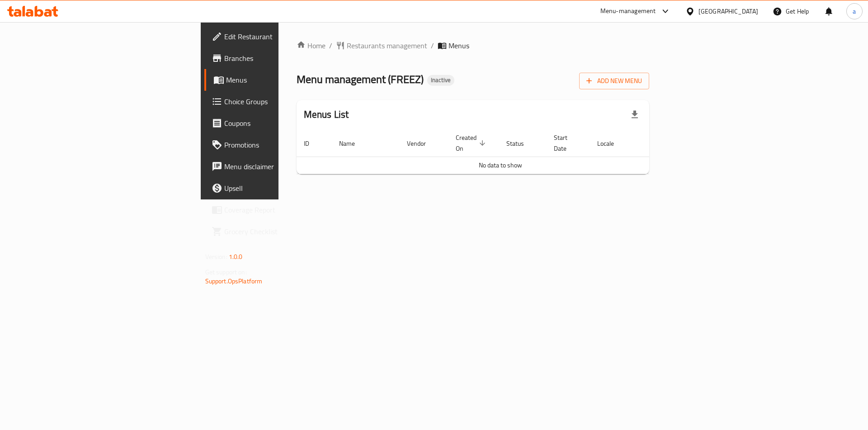 The width and height of the screenshot is (868, 430). I want to click on a: Coupons, so click(275, 124).